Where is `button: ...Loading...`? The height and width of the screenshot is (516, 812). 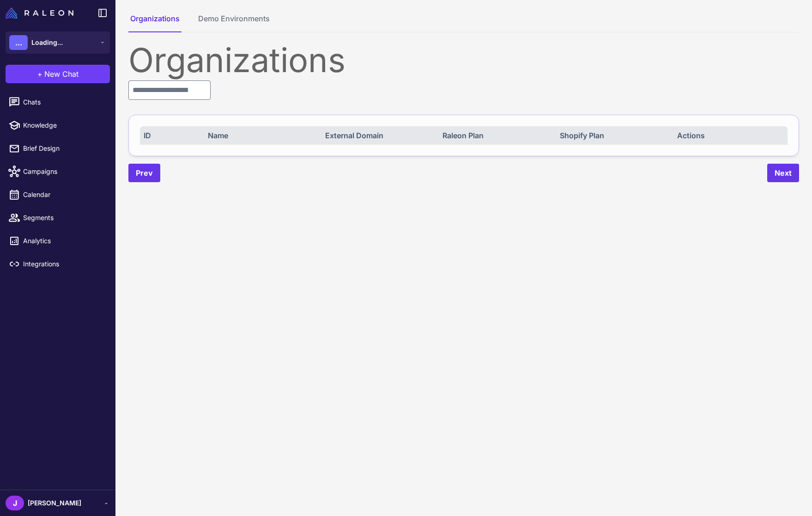
button: ...Loading... is located at coordinates (58, 43).